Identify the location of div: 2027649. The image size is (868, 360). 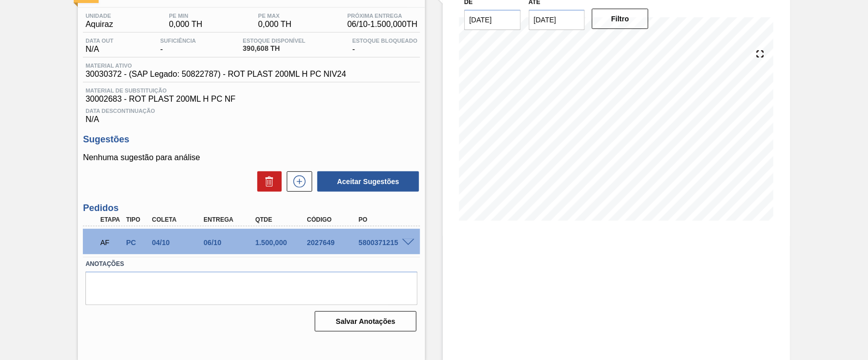
(333, 243).